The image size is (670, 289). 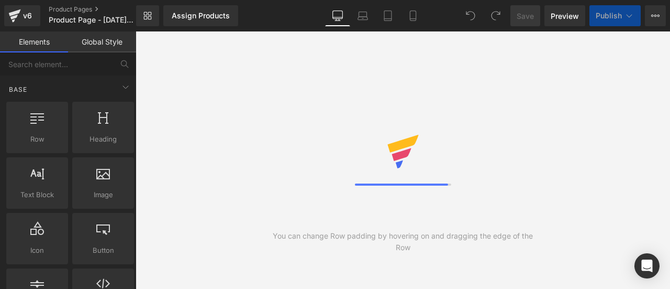 I want to click on span: Icon, so click(x=37, y=250).